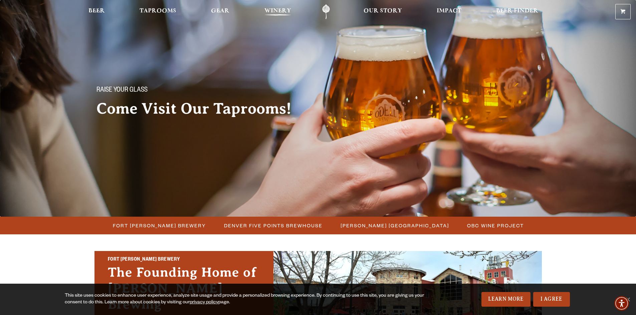  What do you see at coordinates (517, 12) in the screenshot?
I see `a: Beer Finder` at bounding box center [517, 12].